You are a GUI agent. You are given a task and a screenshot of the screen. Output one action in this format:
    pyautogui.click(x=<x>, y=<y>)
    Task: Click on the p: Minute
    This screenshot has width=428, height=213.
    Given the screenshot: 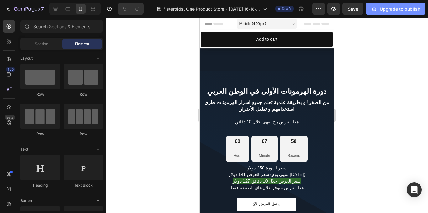 What is the action you would take?
    pyautogui.click(x=65, y=138)
    